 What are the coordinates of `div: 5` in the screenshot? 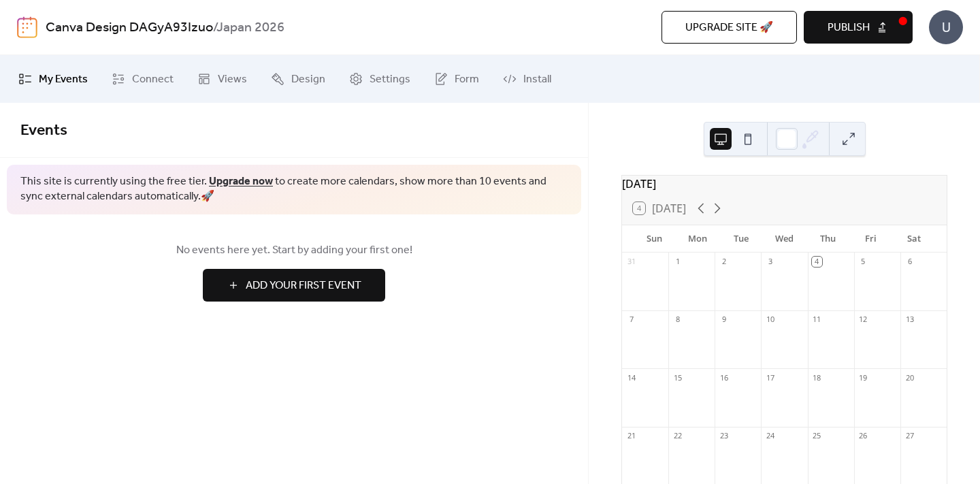 It's located at (863, 261).